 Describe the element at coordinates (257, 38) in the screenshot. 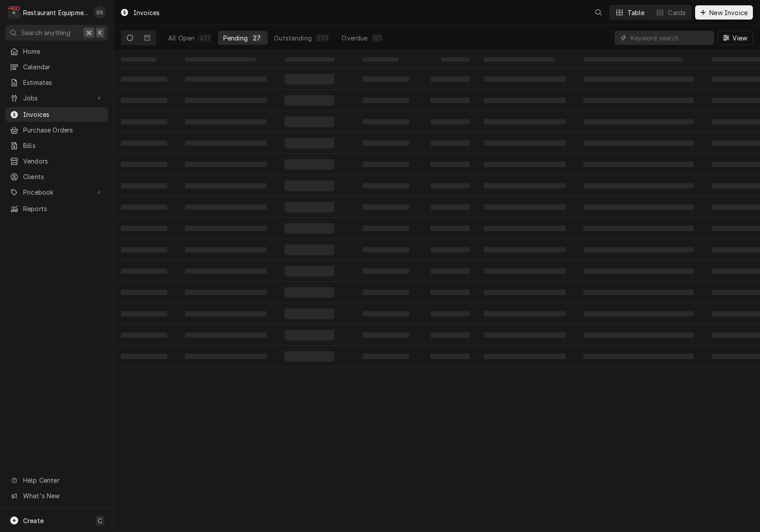

I see `div: 27` at that location.